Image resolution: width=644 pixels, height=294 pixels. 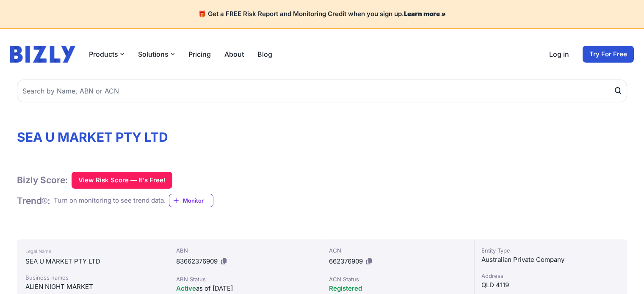 I want to click on a: Blog, so click(x=265, y=54).